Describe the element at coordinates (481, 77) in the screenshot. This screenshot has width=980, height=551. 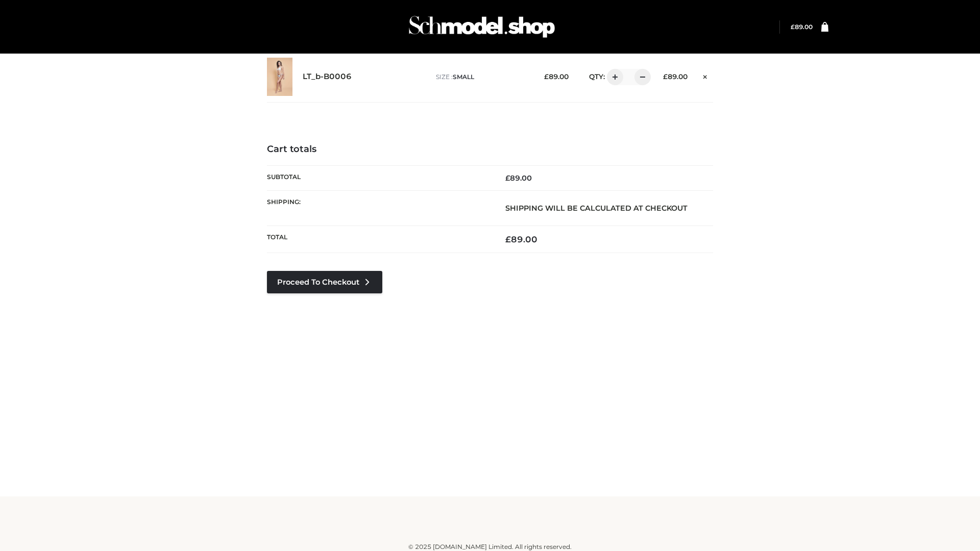
I see `p: size :` at that location.